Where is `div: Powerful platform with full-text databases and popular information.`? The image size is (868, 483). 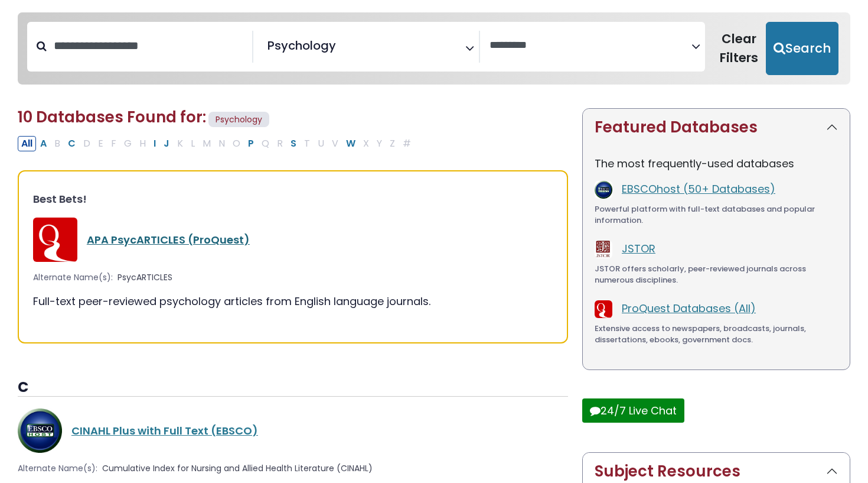
div: Powerful platform with full-text databases and popular information. is located at coordinates (716, 214).